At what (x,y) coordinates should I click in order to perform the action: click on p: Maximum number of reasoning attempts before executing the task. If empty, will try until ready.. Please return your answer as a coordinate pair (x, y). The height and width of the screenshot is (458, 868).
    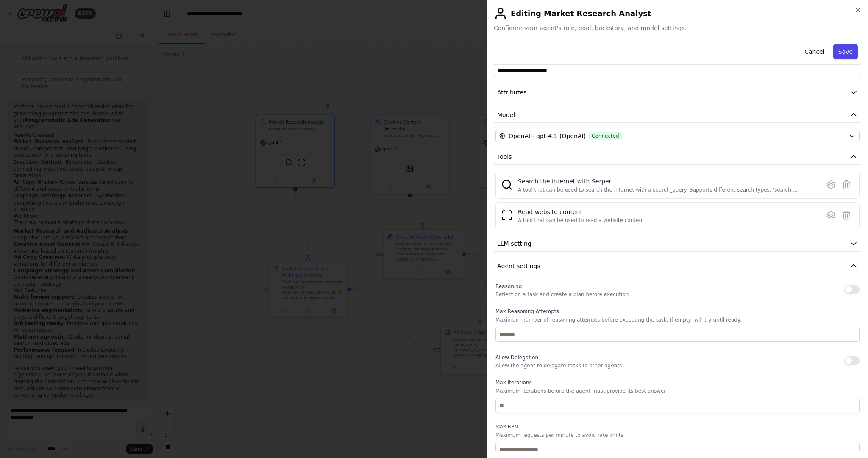
    Looking at the image, I should click on (677, 320).